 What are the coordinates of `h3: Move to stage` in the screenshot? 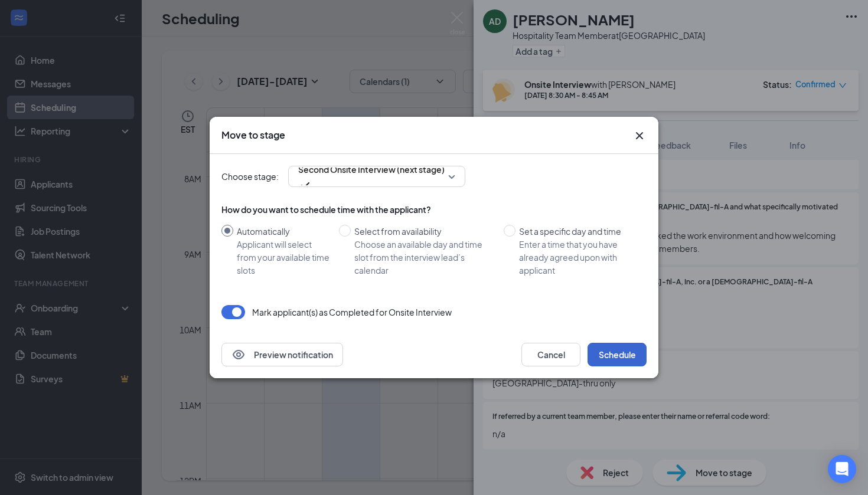 It's located at (253, 135).